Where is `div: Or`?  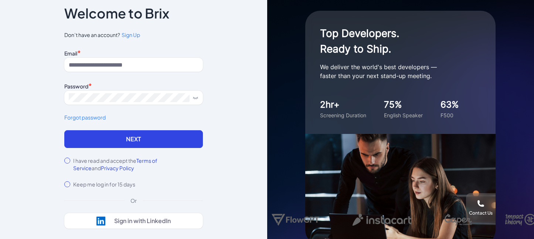
div: Or is located at coordinates (133, 200).